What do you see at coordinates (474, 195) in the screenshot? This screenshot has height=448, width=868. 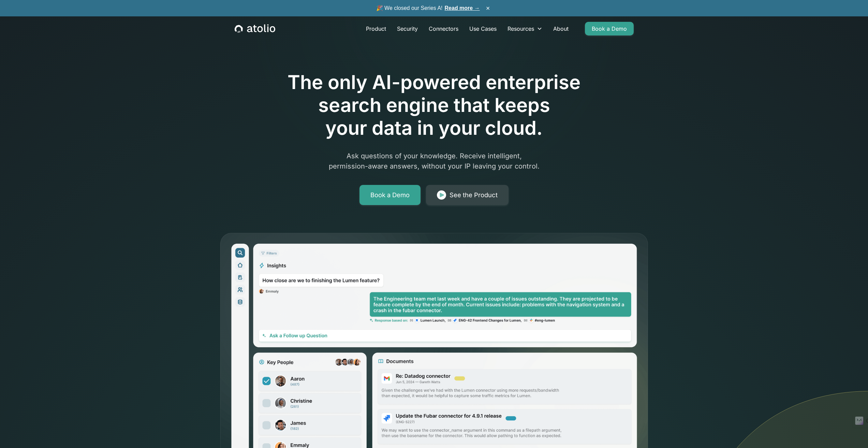 I see `div: See the Product` at bounding box center [474, 195].